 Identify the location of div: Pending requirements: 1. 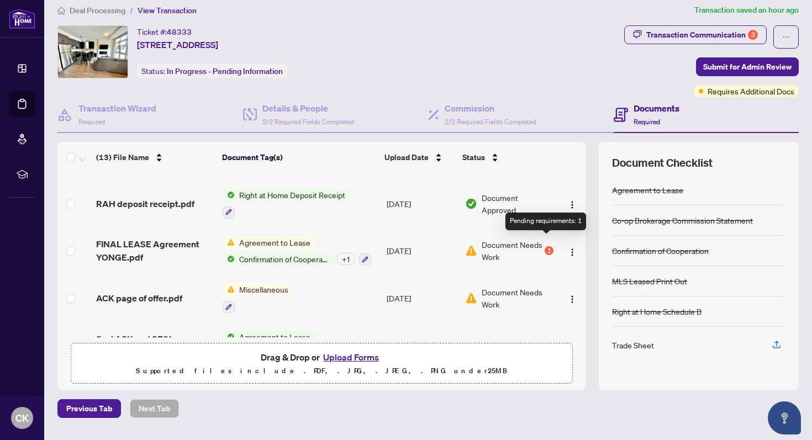
(546, 221).